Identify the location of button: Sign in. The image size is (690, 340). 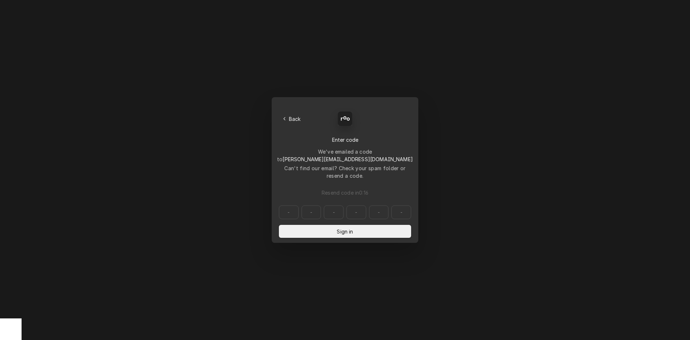
(345, 231).